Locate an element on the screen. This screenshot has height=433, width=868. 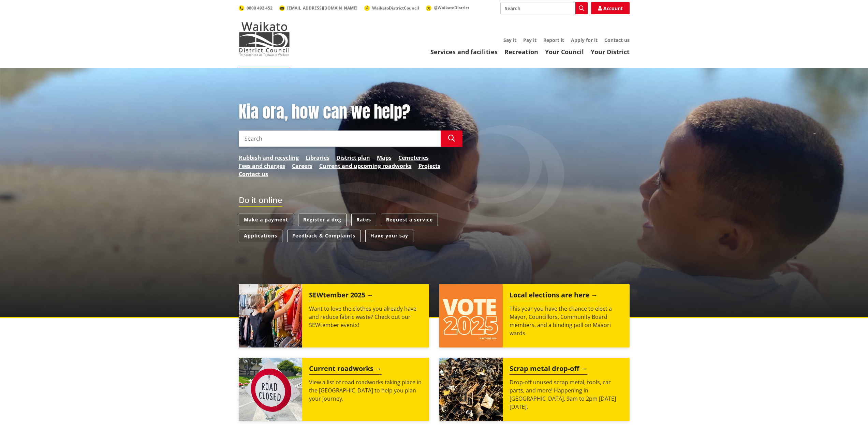
a: Careers is located at coordinates (302, 166).